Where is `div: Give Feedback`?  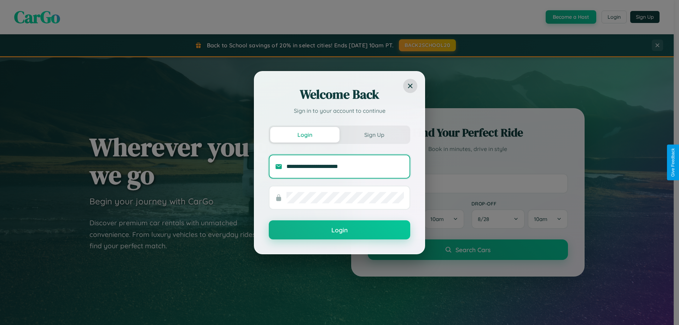
div: Give Feedback is located at coordinates (673, 162).